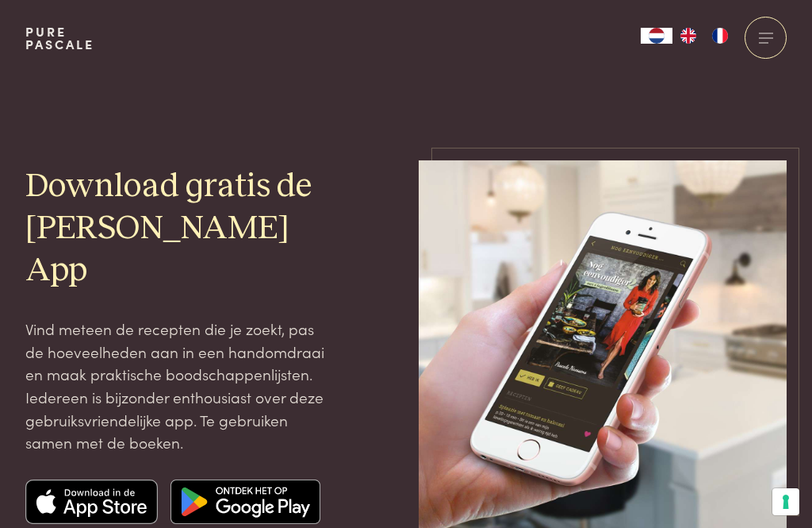  I want to click on p: Vind meteen de recepten die je zoekt, pas de hoeveelheden aan in een handomdraai en maak praktisc..., so click(177, 386).